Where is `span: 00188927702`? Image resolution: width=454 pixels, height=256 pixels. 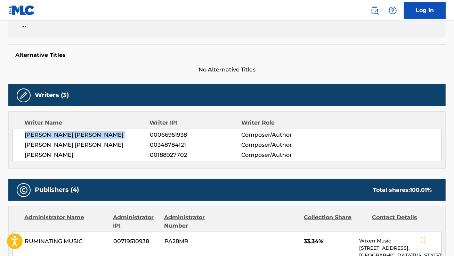
span: 00188927702 is located at coordinates (196, 155).